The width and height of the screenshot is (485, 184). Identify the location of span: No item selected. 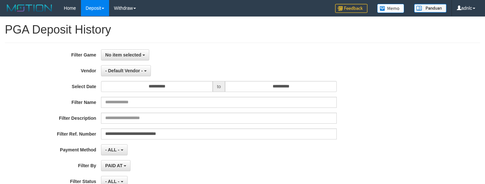
(123, 55).